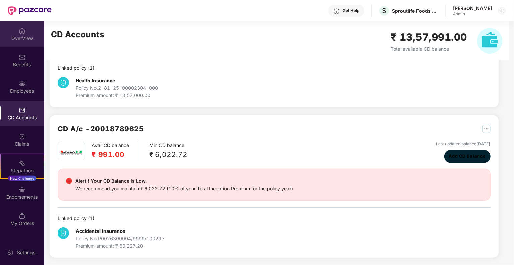 The image size is (514, 265). What do you see at coordinates (117, 88) in the screenshot?
I see `div: Policy No. 2-81-25-00002304-000` at bounding box center [117, 88].